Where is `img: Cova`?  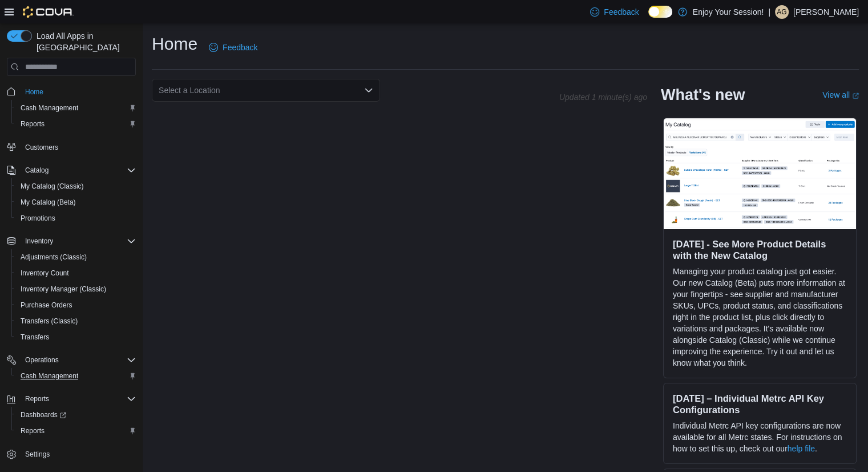 img: Cova is located at coordinates (48, 12).